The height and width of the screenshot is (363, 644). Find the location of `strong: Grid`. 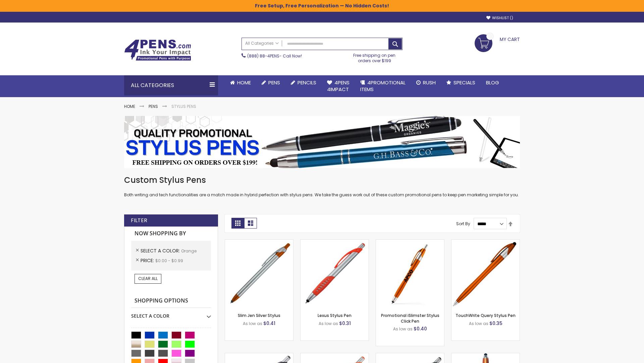

strong: Grid is located at coordinates (238, 223).